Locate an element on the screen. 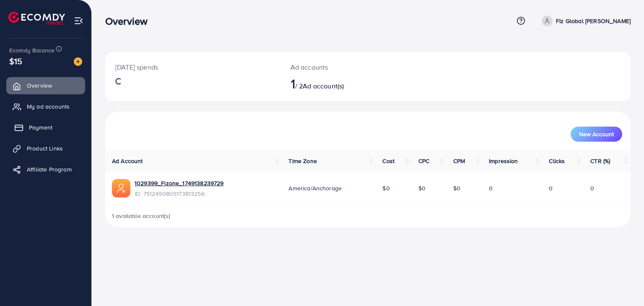 The image size is (644, 306). img: logo is located at coordinates (36, 18).